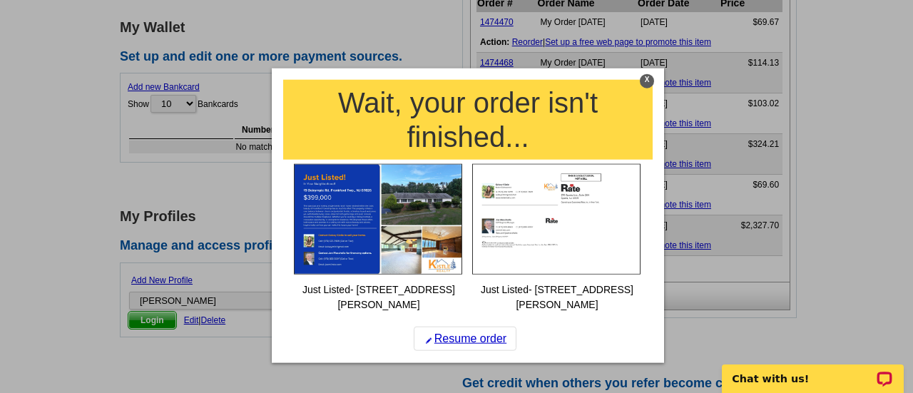 The width and height of the screenshot is (913, 393). Describe the element at coordinates (647, 81) in the screenshot. I see `div: X` at that location.